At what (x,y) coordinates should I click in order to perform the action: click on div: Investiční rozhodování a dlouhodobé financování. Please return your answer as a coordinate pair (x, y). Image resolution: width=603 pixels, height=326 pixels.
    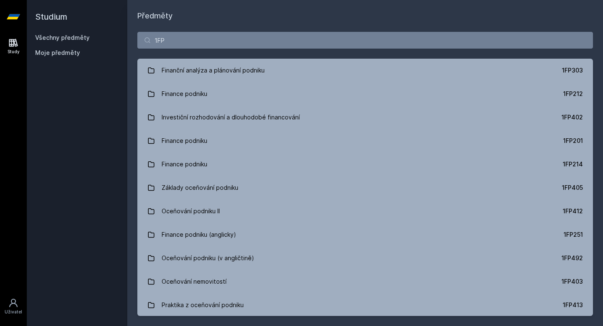
    Looking at the image, I should click on (231, 117).